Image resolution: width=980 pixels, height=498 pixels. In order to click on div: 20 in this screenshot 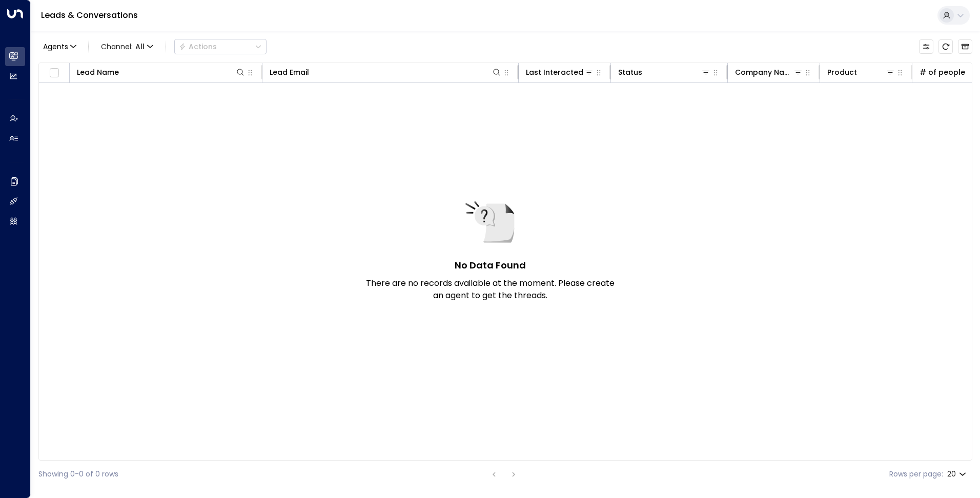, I will do `click(957, 474)`.